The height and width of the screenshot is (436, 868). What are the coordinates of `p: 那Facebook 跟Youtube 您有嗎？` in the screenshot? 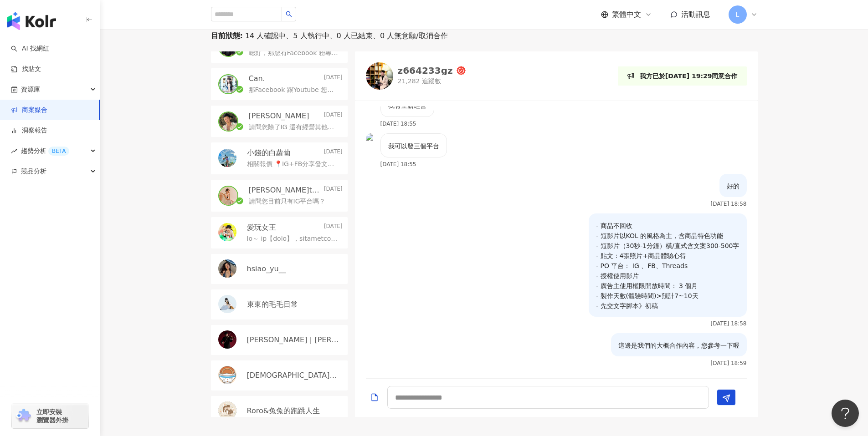 It's located at (294, 90).